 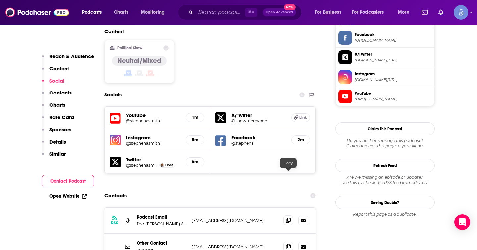 What do you see at coordinates (55, 71) in the screenshot?
I see `button: Content` at bounding box center [55, 71].